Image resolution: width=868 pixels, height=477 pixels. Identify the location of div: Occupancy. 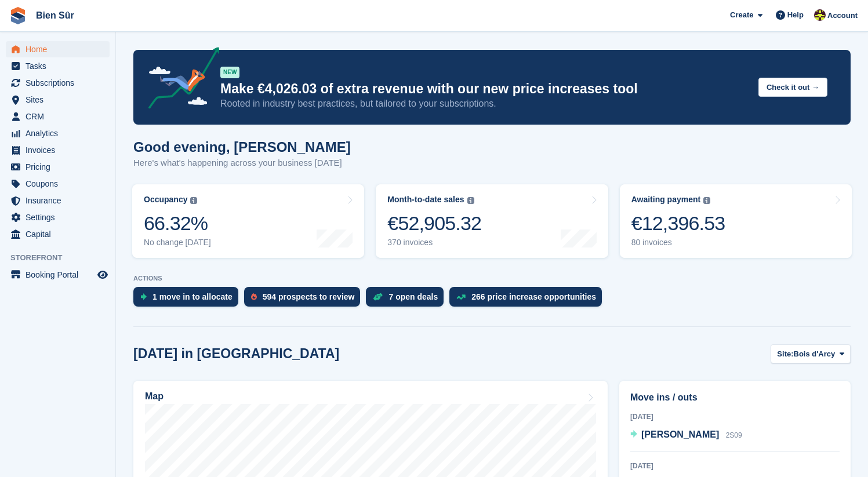
(165, 199).